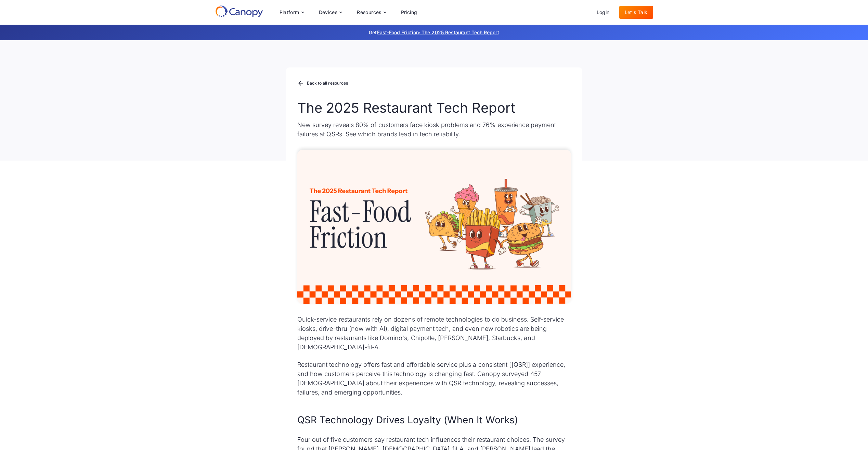 The image size is (868, 450). I want to click on a: Pricing, so click(409, 12).